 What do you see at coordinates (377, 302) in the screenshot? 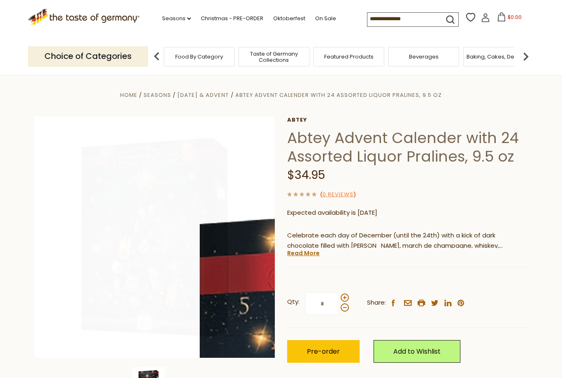
I see `span: Share:` at bounding box center [377, 302].